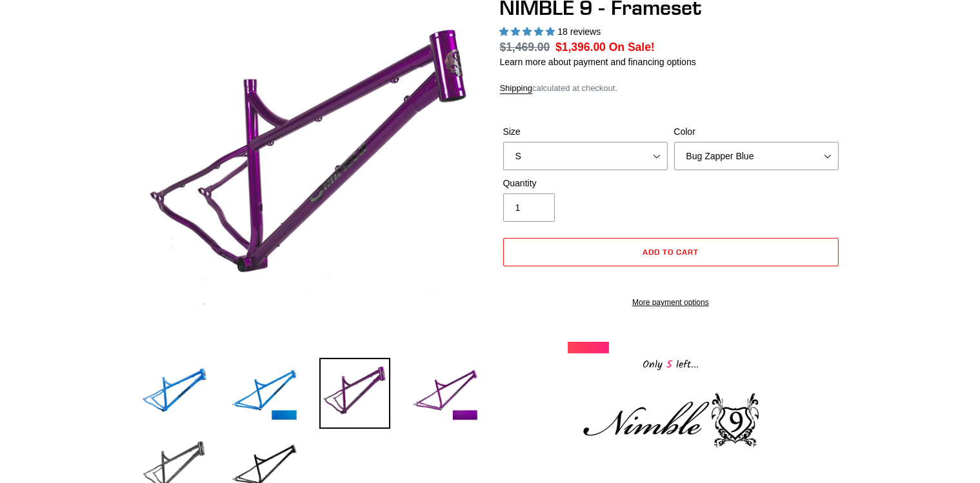 The image size is (980, 483). What do you see at coordinates (585, 131) in the screenshot?
I see `label: Size` at bounding box center [585, 131].